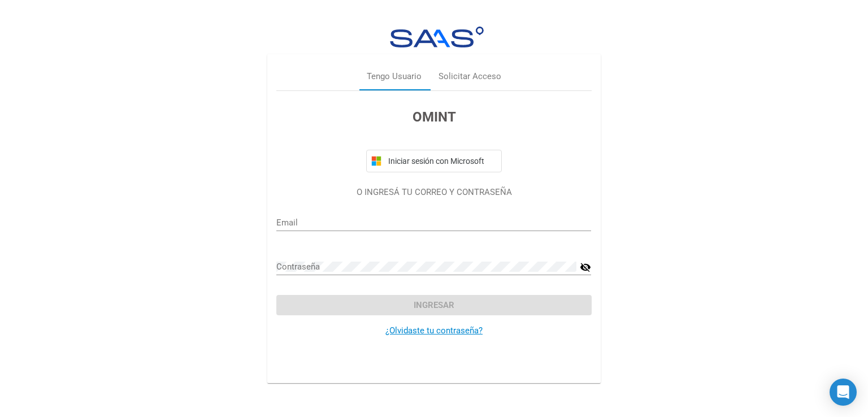  What do you see at coordinates (434, 305) in the screenshot?
I see `span: Ingresar` at bounding box center [434, 305].